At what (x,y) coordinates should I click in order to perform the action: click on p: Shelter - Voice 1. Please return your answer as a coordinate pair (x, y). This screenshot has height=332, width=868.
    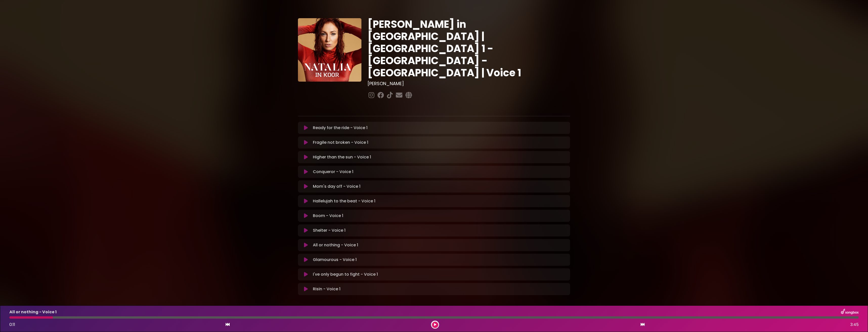
    Looking at the image, I should click on (329, 230).